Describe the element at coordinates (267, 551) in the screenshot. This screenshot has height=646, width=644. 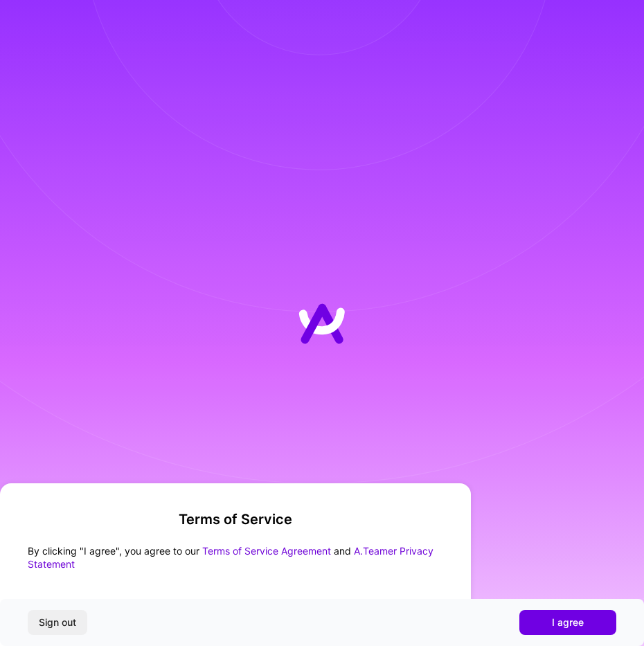
I see `a: Terms of Service Agreement` at that location.